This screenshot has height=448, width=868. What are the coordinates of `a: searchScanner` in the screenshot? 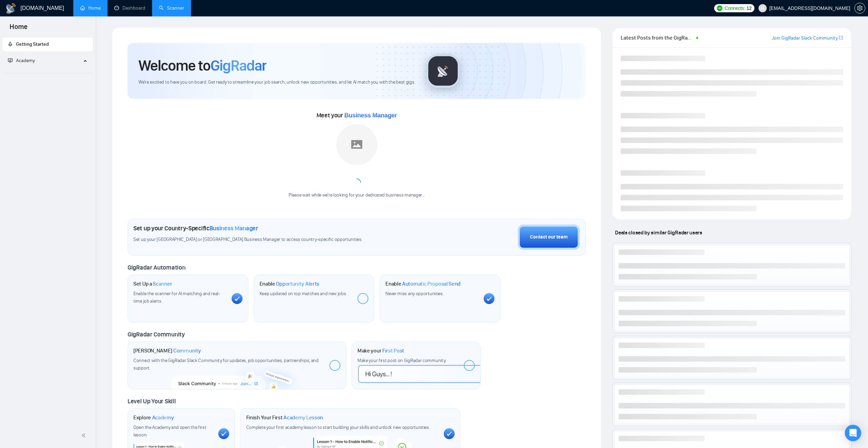 It's located at (172, 8).